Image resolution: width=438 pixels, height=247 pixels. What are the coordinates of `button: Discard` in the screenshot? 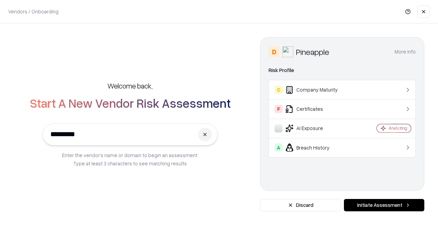 It's located at (301, 205).